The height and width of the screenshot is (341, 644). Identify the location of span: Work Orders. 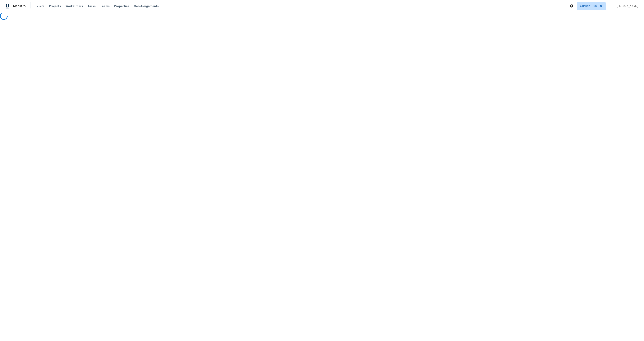
(74, 6).